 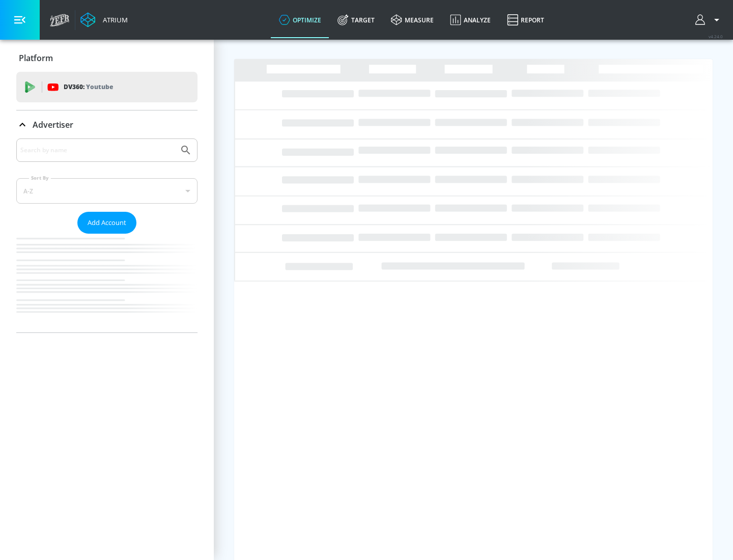 What do you see at coordinates (113, 20) in the screenshot?
I see `div: Atrium` at bounding box center [113, 20].